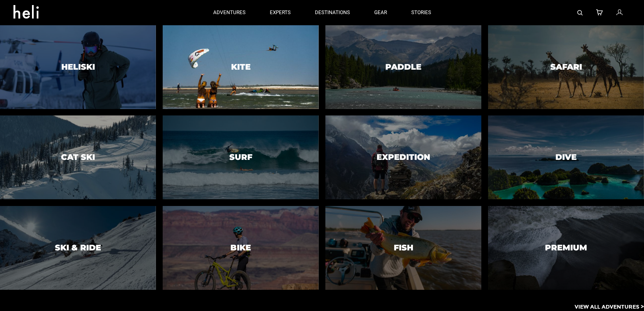 This screenshot has width=644, height=311. I want to click on h3: Surf, so click(241, 158).